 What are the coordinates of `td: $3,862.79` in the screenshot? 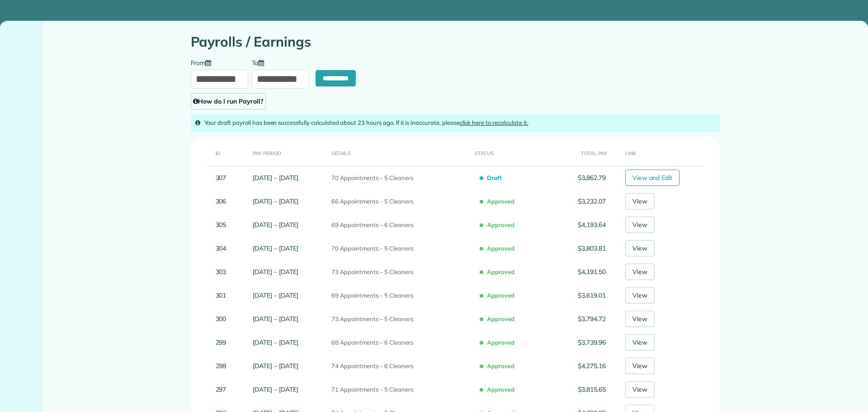 It's located at (578, 177).